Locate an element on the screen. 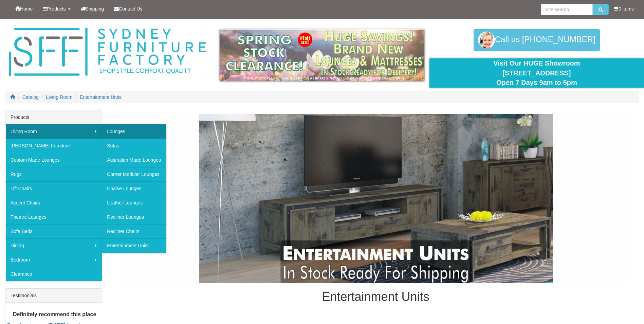 The width and height of the screenshot is (644, 324). a: Contact Us is located at coordinates (128, 9).